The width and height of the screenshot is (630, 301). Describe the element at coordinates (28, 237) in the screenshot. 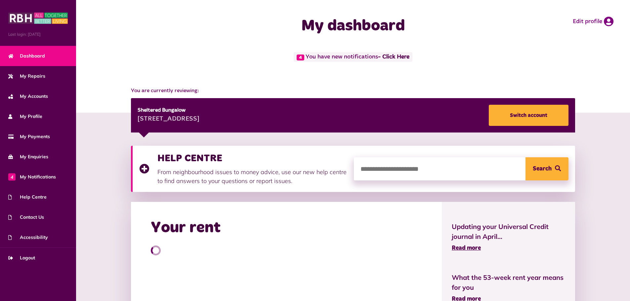

I see `span: Accessibility` at that location.